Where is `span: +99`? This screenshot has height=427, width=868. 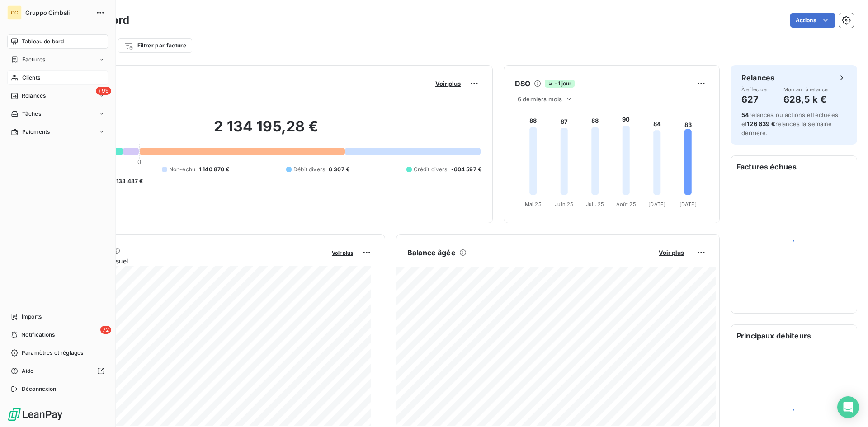 span: +99 is located at coordinates (104, 90).